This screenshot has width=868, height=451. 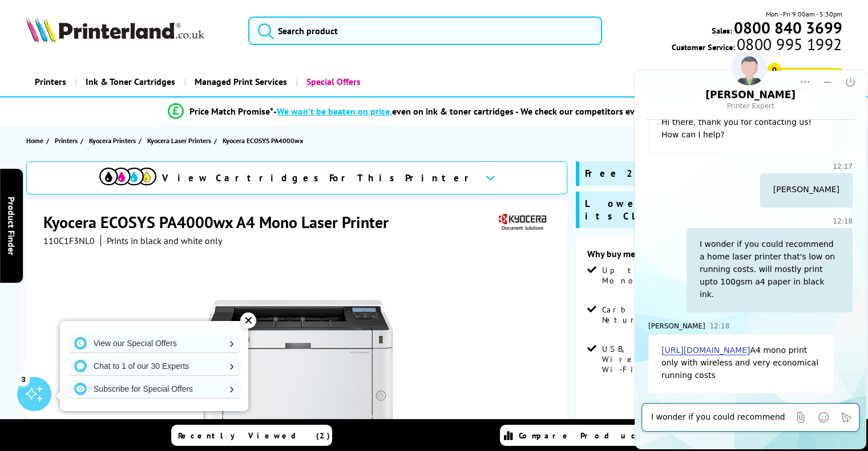 What do you see at coordinates (109, 312) in the screenshot?
I see `div: A4 mono print only with wireless and very economical running costs` at bounding box center [109, 312].